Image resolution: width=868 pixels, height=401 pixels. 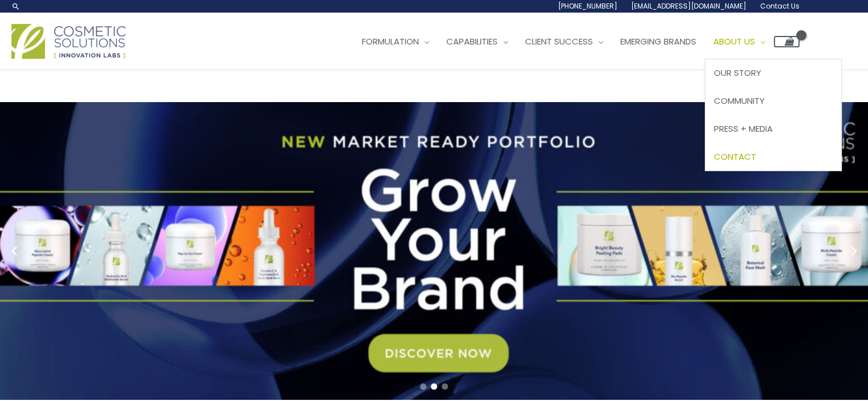 I want to click on a: Our Story, so click(x=774, y=73).